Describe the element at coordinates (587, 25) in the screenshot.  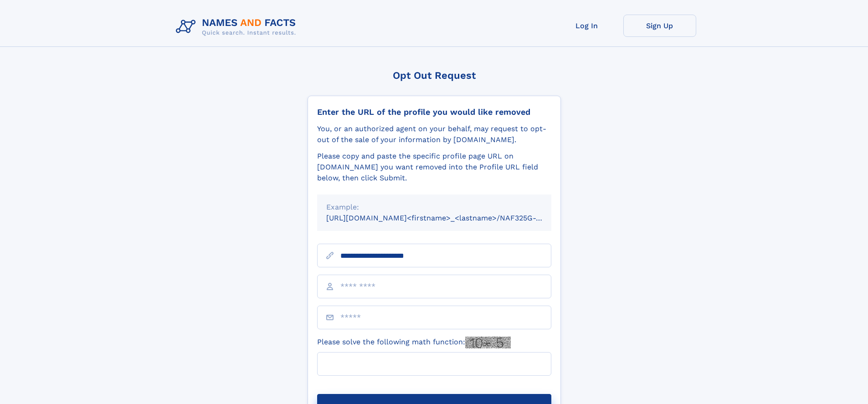
I see `a: Log In` at that location.